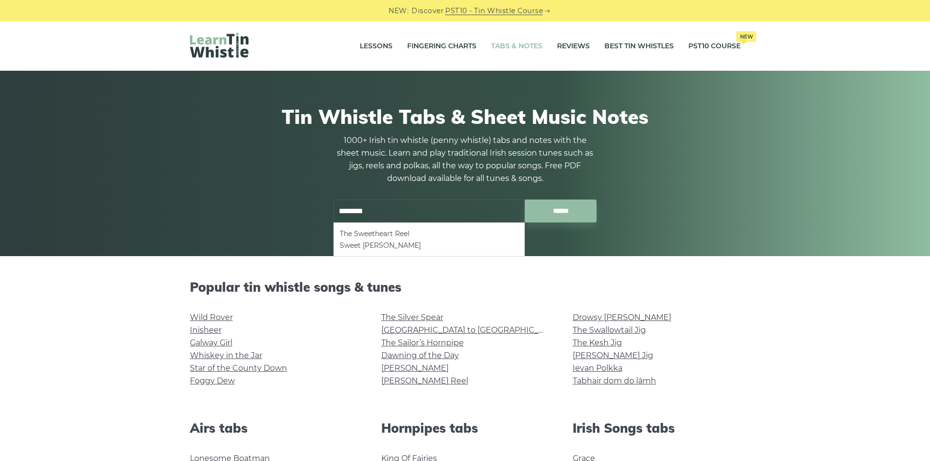  Describe the element at coordinates (614, 381) in the screenshot. I see `a: Tabhair dom do lámh` at that location.